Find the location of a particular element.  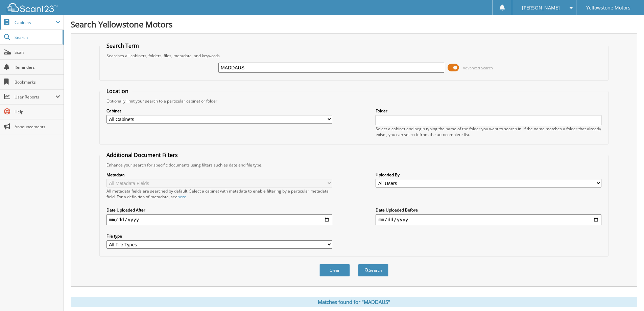

div: Select a cabinet and begin typing the name of the folder you want to search in. If the name match... is located at coordinates (488, 132).